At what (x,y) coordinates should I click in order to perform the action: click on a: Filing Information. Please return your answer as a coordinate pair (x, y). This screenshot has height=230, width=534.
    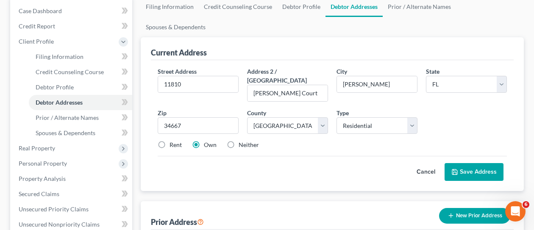
    Looking at the image, I should click on (80, 57).